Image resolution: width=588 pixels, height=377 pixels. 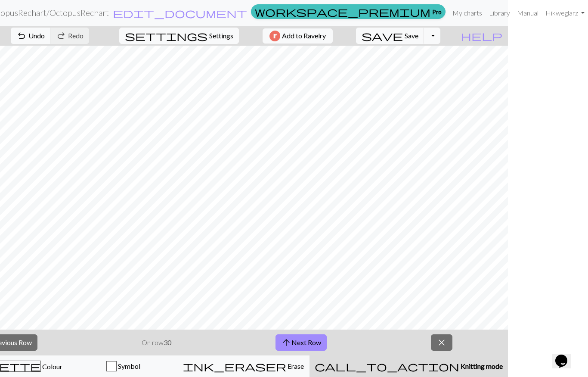 What do you see at coordinates (221, 36) in the screenshot?
I see `span: Settings` at bounding box center [221, 36].